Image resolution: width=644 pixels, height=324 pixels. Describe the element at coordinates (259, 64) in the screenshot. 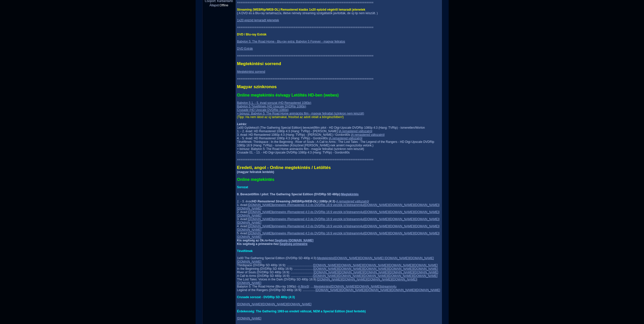

I see `span: Megtekintési sorrend` at that location.